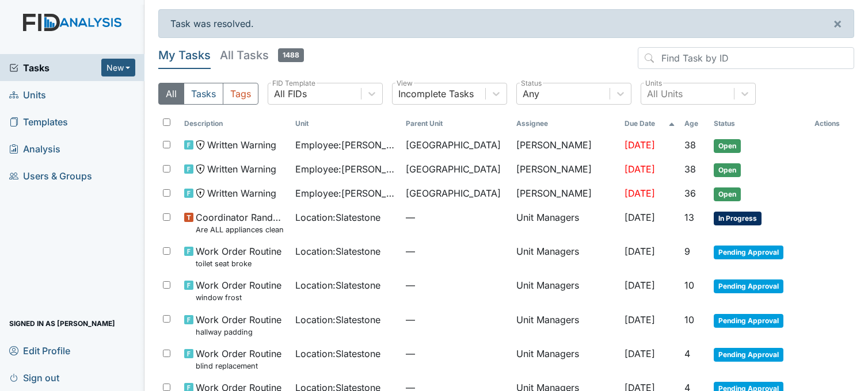 This screenshot has height=391, width=868. Describe the element at coordinates (689, 218) in the screenshot. I see `span: 13` at that location.